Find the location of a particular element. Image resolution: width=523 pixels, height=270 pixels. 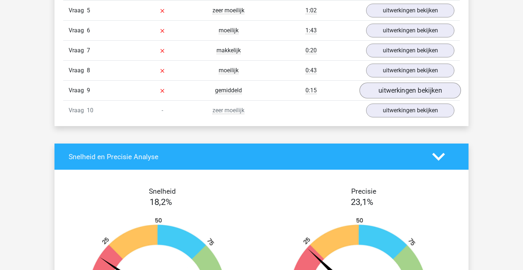

span: 7 is located at coordinates (88, 50).